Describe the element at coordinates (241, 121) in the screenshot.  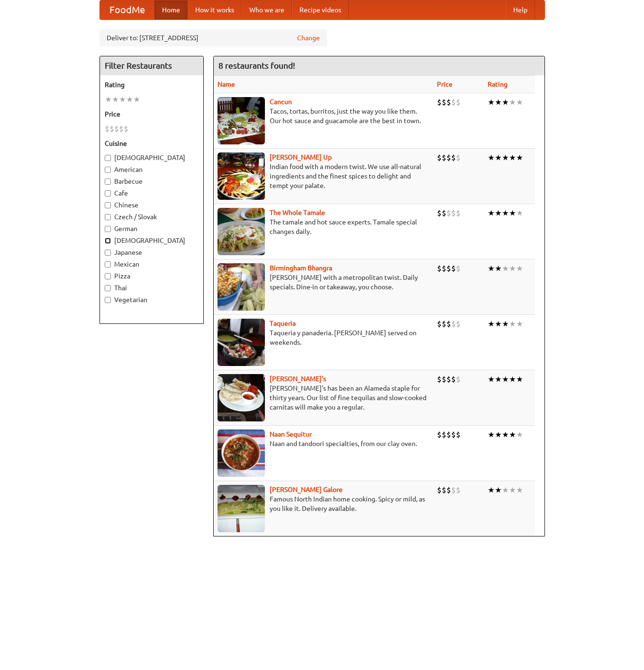
I see `img: cancun.jpg` at that location.